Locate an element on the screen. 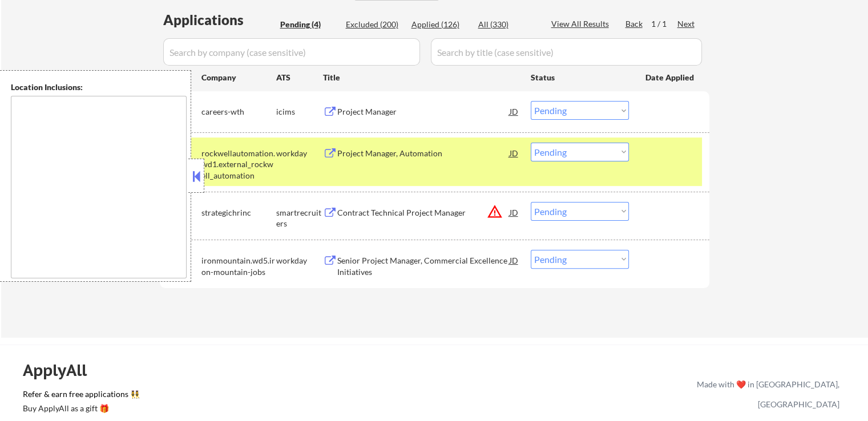  a: Buy ApplyAll as a gift 🎁 is located at coordinates (80, 409).